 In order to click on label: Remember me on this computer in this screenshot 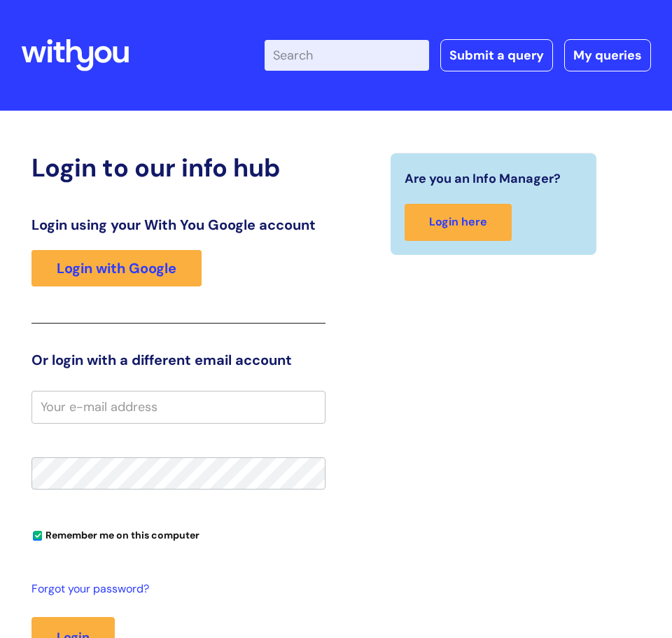, I will do `click(116, 533)`.